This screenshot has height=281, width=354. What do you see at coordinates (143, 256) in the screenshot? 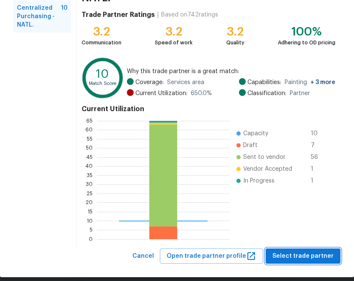
I see `span: Cancel` at bounding box center [143, 256].